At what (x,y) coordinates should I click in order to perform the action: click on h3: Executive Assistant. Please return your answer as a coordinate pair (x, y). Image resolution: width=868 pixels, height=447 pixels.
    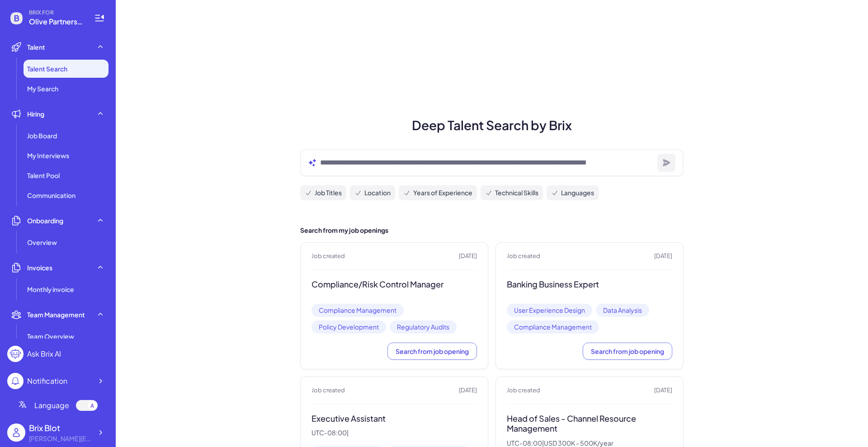
    Looking at the image, I should click on (394, 418).